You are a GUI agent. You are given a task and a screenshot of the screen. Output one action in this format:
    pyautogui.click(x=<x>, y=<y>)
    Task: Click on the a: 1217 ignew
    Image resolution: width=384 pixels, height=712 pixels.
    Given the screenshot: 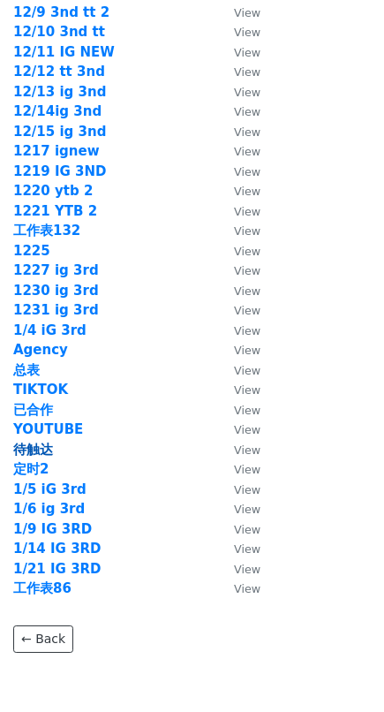 What is the action you would take?
    pyautogui.click(x=57, y=151)
    